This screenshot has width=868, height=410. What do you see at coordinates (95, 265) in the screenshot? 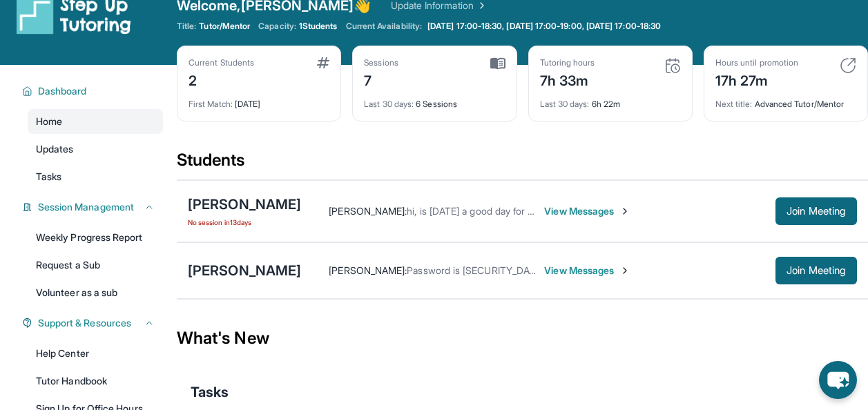
I see `a: Request a Sub` at bounding box center [95, 265].